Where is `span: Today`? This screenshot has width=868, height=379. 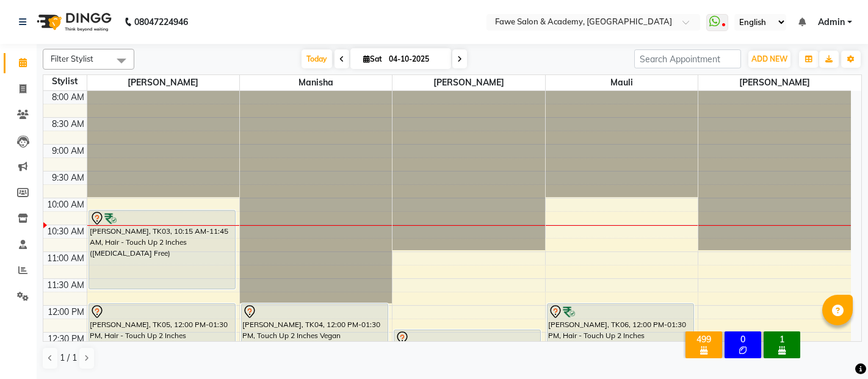
span: Today is located at coordinates (317, 59).